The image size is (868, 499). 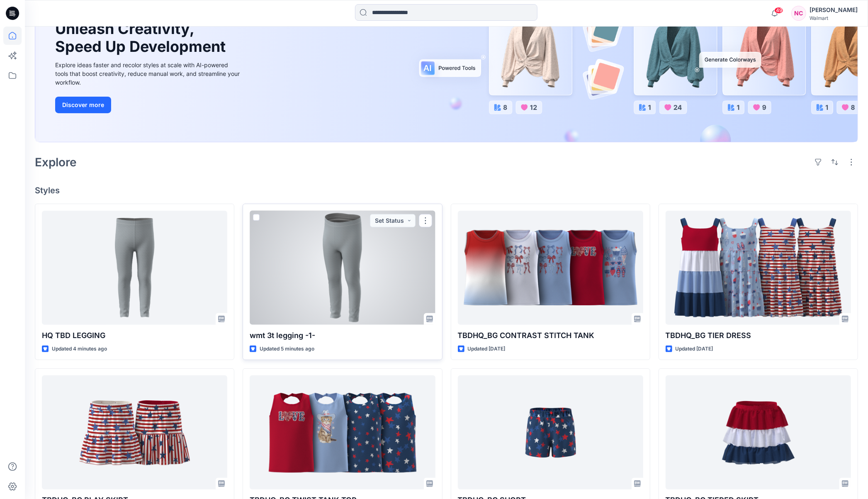 What do you see at coordinates (342, 432) in the screenshot?
I see `a: TBDHQ_BG TWIST TANK TOP` at bounding box center [342, 432].